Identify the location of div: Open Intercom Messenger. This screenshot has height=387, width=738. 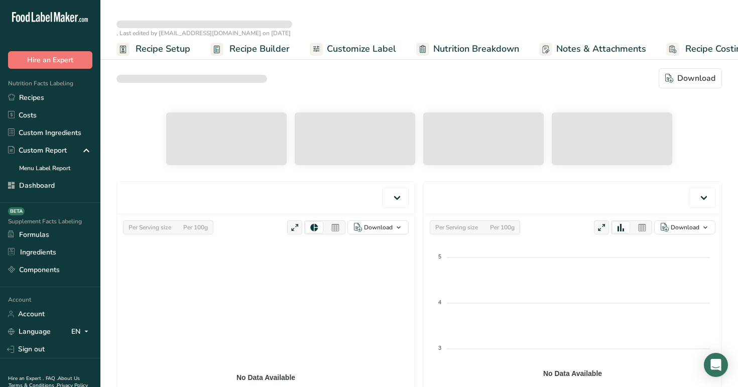
(716, 365).